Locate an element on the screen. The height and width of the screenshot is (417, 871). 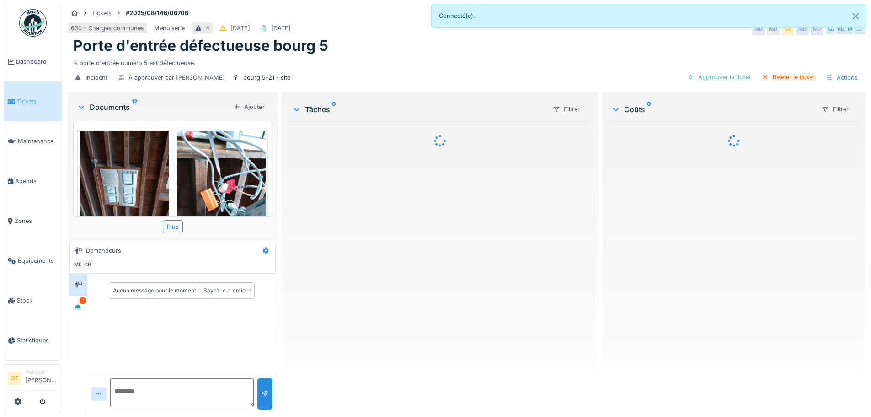
li: OT is located at coordinates (15, 378).